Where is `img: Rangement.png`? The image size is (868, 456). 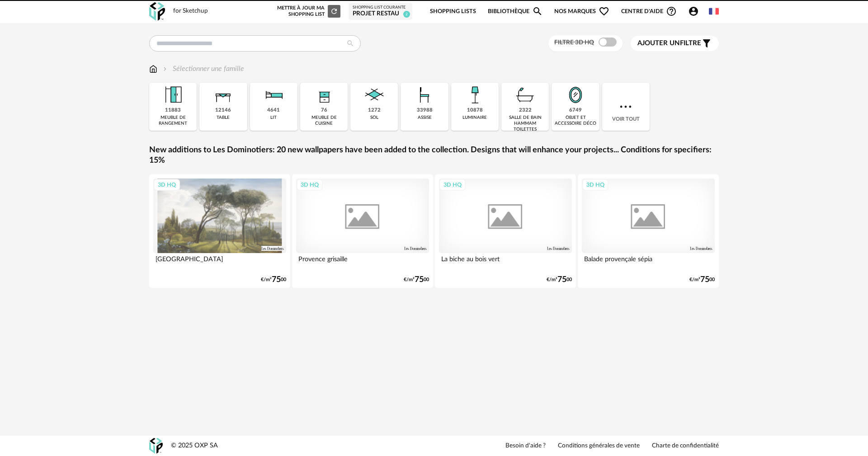
img: Rangement.png is located at coordinates (324, 95).